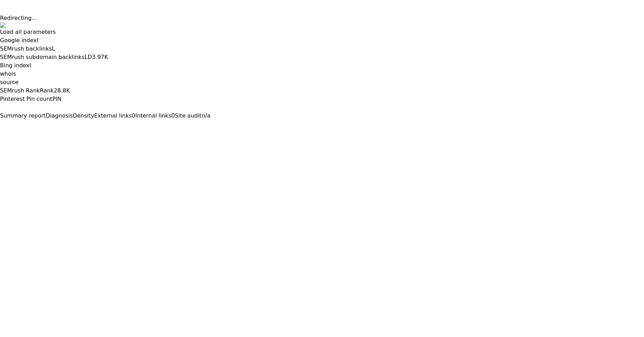  Describe the element at coordinates (59, 115) in the screenshot. I see `span: Diagnosis` at that location.